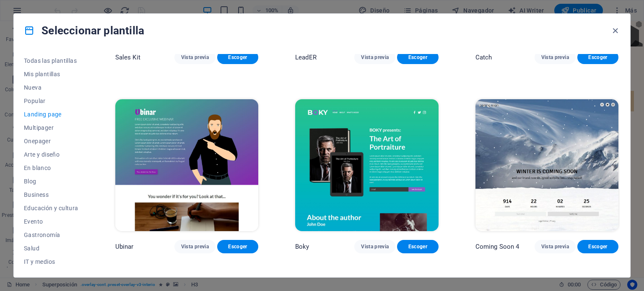  I want to click on button: Onepager, so click(51, 141).